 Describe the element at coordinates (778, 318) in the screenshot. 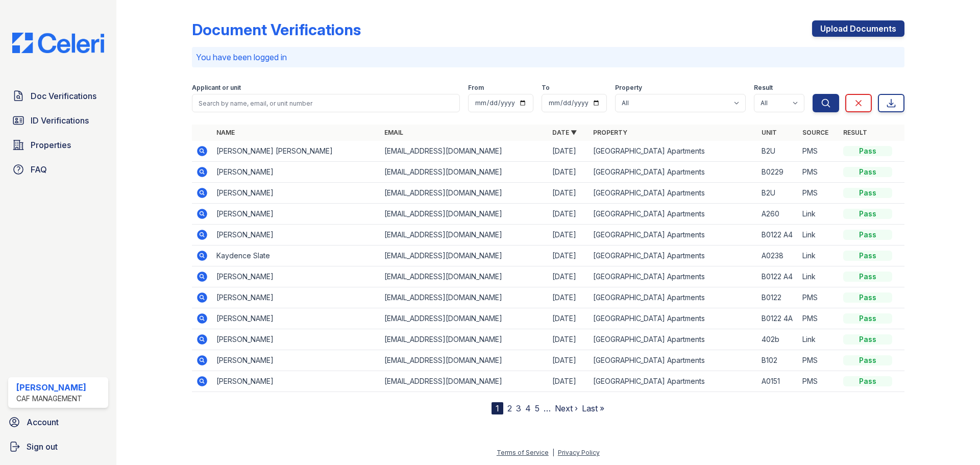

I see `td: B0122 4A` at that location.